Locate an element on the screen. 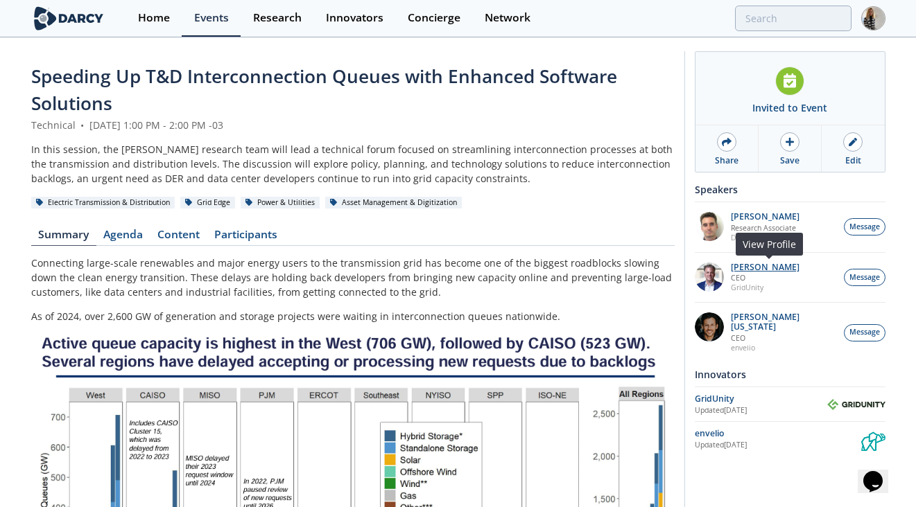 Image resolution: width=916 pixels, height=507 pixels. div: Edit is located at coordinates (853, 161).